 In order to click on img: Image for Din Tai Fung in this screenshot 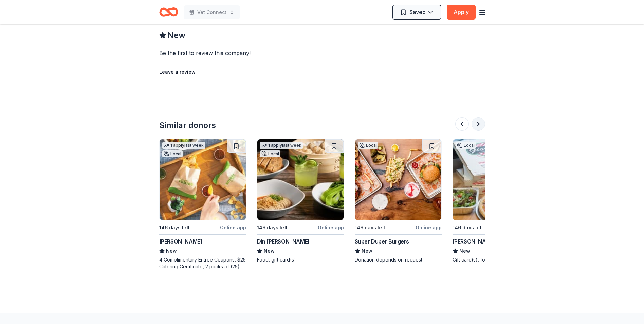, I will do `click(301, 180)`.